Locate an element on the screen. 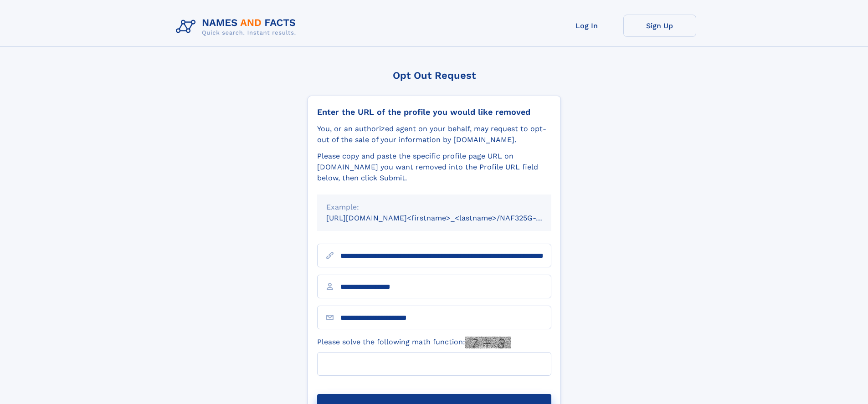 The width and height of the screenshot is (868, 404). a: Log In is located at coordinates (586, 25).